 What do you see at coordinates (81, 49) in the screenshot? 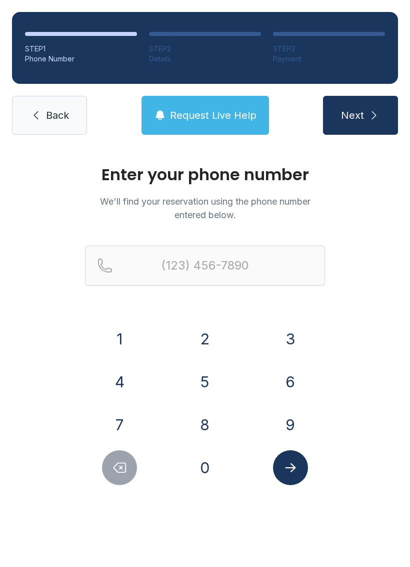
I see `div: STEP 1` at bounding box center [81, 49].